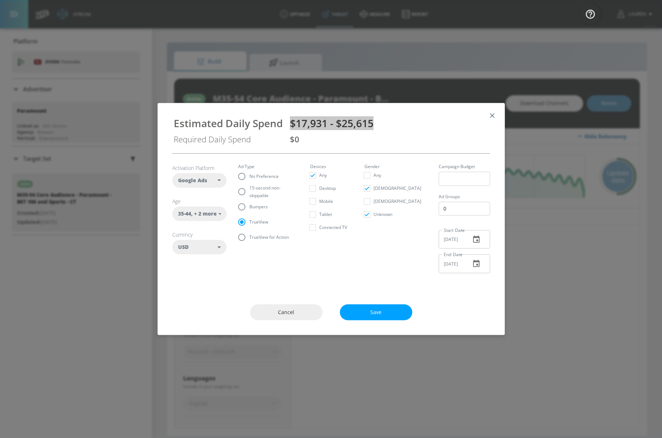 Image resolution: width=662 pixels, height=438 pixels. Describe the element at coordinates (204, 214) in the screenshot. I see `span: , + 2 more` at that location.